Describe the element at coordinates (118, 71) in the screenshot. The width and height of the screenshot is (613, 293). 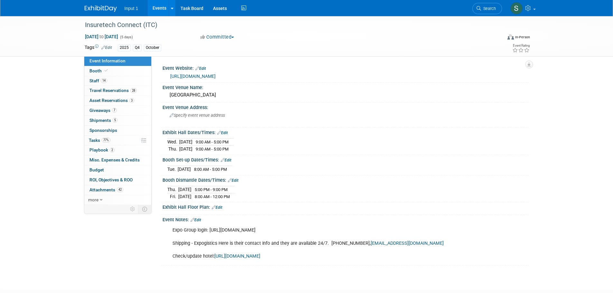
I see `a: Booth` at that location.